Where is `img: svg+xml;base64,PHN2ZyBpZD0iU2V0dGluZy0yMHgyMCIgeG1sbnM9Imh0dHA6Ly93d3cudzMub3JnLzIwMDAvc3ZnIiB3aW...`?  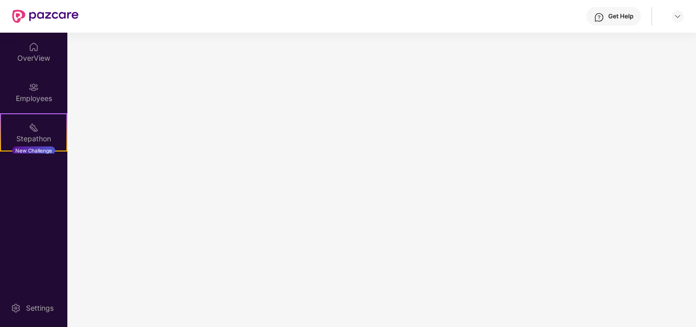
img: svg+xml;base64,PHN2ZyBpZD0iU2V0dGluZy0yMHgyMCIgeG1sbnM9Imh0dHA6Ly93d3cudzMub3JnLzIwMDAvc3ZnIiB3aW... is located at coordinates (16, 308).